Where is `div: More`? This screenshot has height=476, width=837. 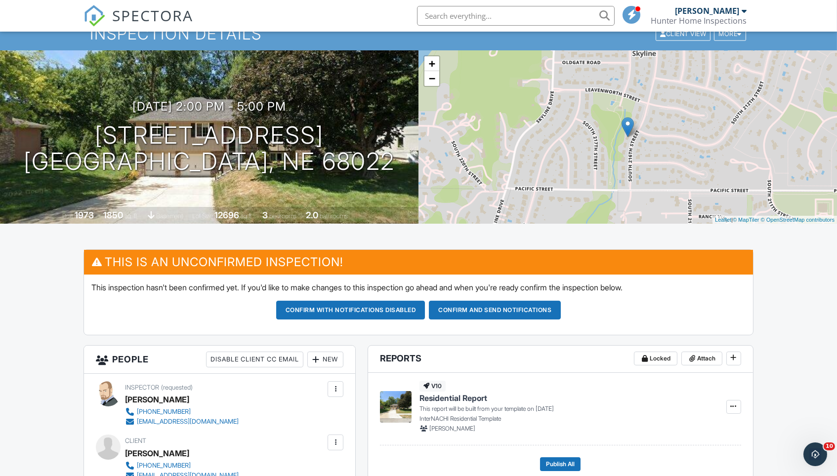 div: More is located at coordinates (730, 34).